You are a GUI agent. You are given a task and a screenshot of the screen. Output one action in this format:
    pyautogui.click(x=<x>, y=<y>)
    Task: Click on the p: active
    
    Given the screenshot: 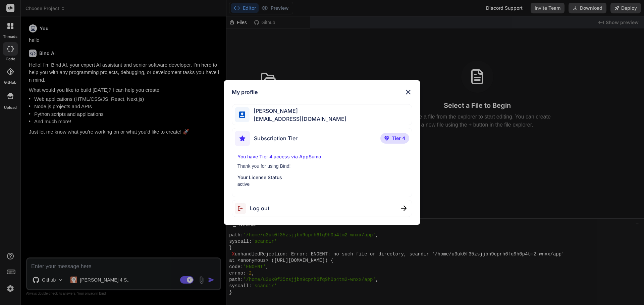 What is the action you would take?
    pyautogui.click(x=322, y=184)
    